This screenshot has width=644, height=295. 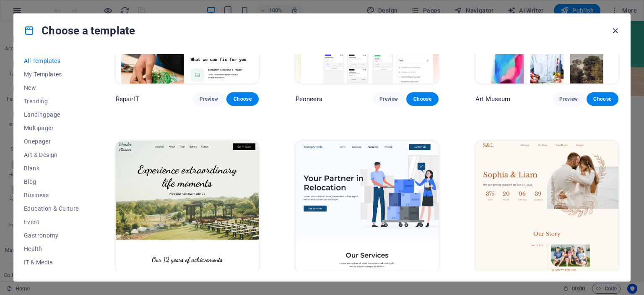 What do you see at coordinates (79, 30) in the screenshot?
I see `h4: Choose a template` at bounding box center [79, 30].